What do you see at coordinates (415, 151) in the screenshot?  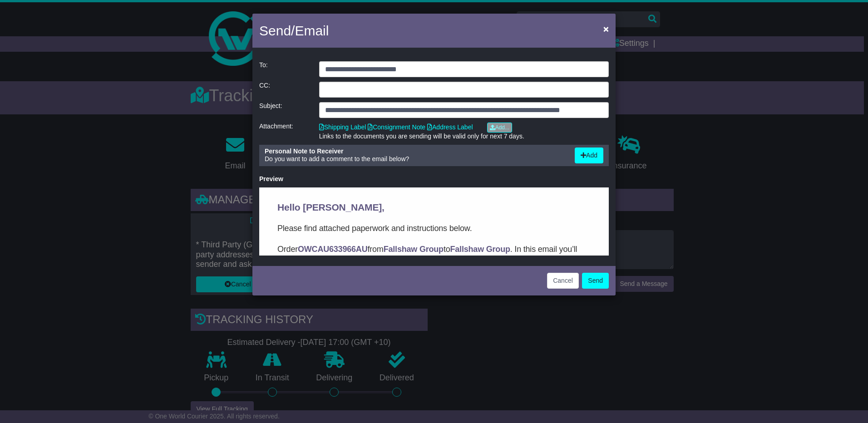 I see `div: Personal Note to Receiver` at bounding box center [415, 151].